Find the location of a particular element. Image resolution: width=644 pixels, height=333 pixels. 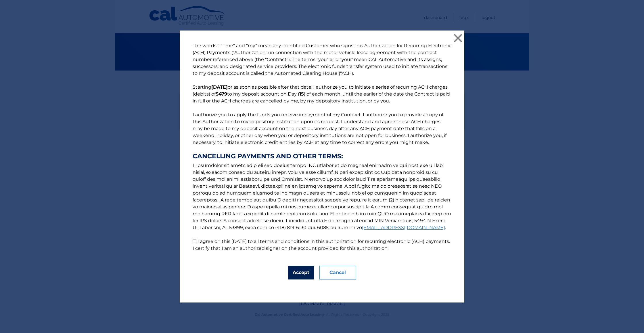

button: Accept is located at coordinates (301, 272).